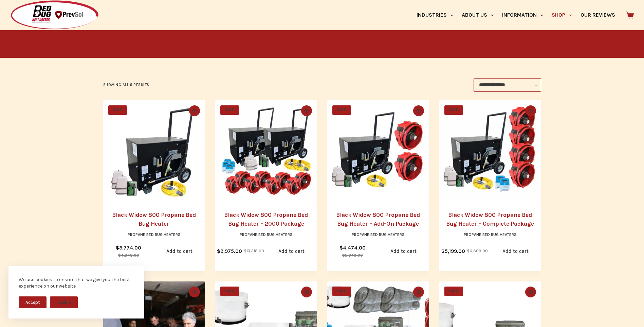 This screenshot has height=327, width=644. I want to click on a: Black Widow 800 Propane Bed Bug Heater – Add-On Package, so click(378, 219).